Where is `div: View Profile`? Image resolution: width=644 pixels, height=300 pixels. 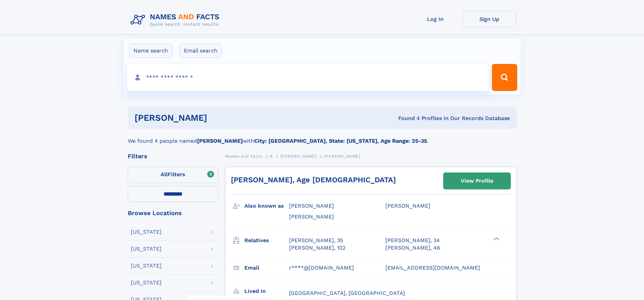
div: View Profile is located at coordinates (477, 181).